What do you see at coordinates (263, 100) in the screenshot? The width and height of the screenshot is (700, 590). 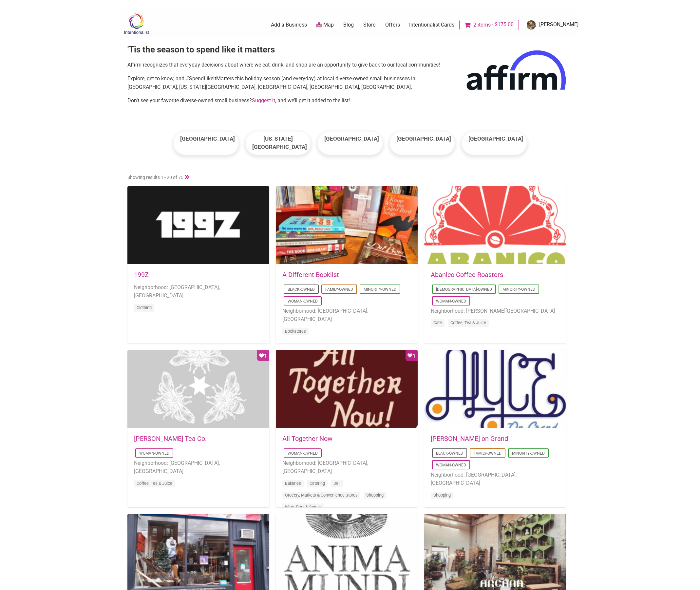 I see `a: Suggest it` at bounding box center [263, 100].